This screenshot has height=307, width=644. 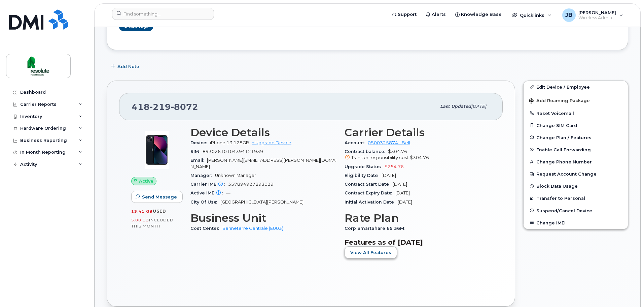 I want to click on button: Change SIM Card, so click(x=576, y=125).